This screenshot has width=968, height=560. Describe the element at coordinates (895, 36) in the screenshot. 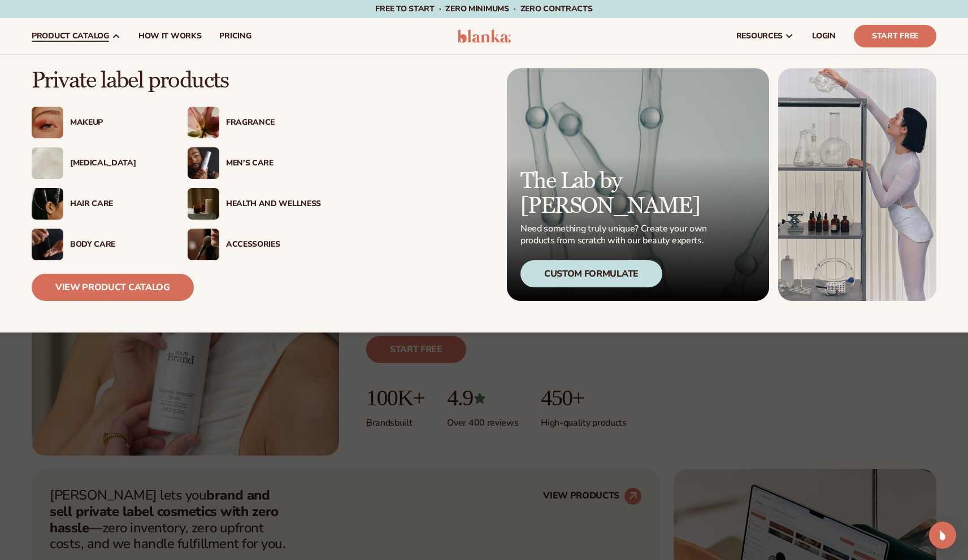

I see `a: Start Free` at that location.